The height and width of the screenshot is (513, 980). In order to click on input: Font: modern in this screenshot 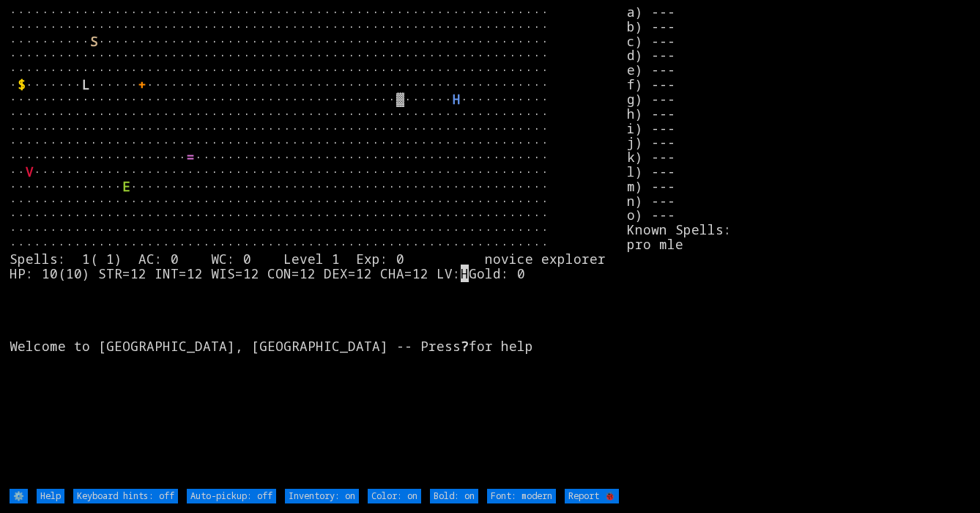, I will do `click(522, 496)`.